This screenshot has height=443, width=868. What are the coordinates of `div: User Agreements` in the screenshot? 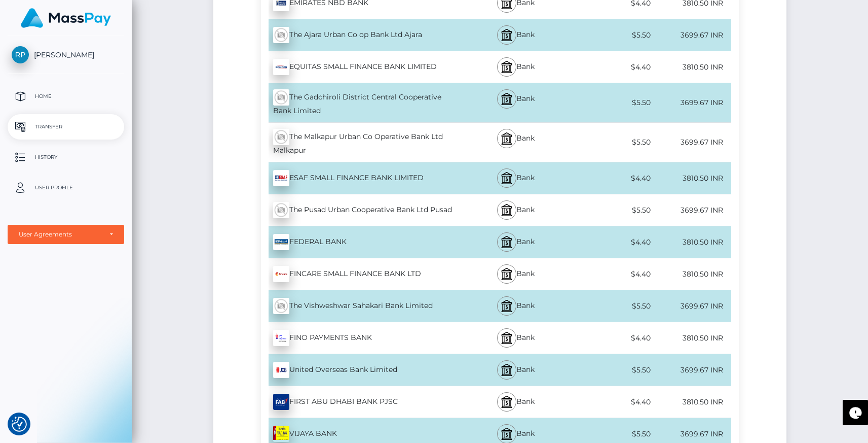 It's located at (60, 234).